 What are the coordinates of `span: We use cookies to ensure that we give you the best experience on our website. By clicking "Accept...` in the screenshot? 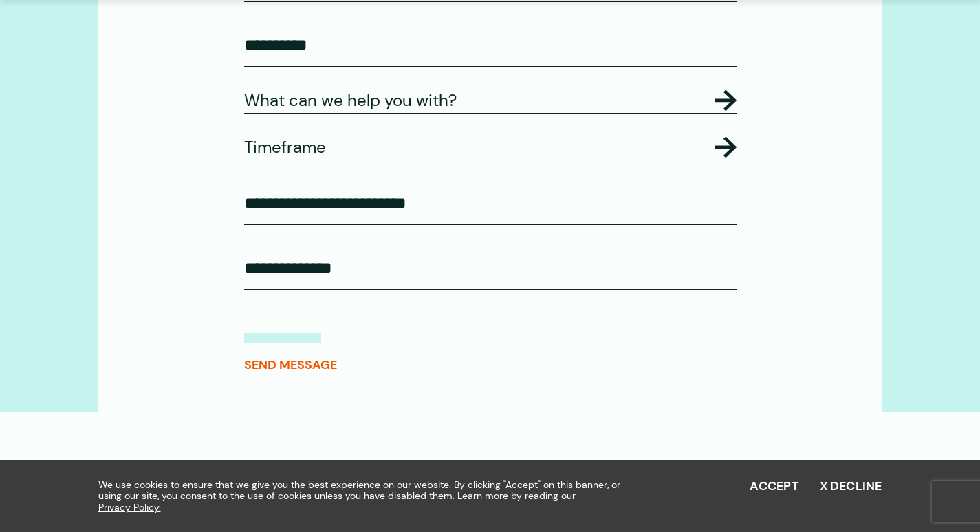 It's located at (364, 497).